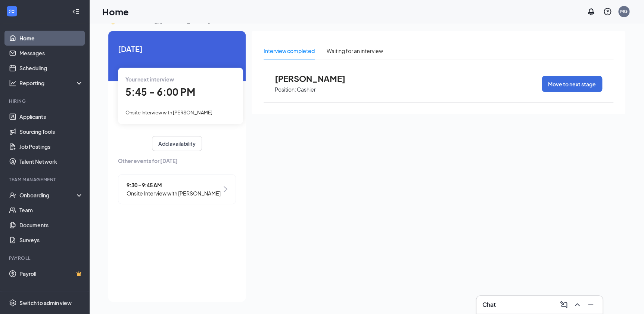 The image size is (644, 314). I want to click on a: PayrollCrown, so click(51, 273).